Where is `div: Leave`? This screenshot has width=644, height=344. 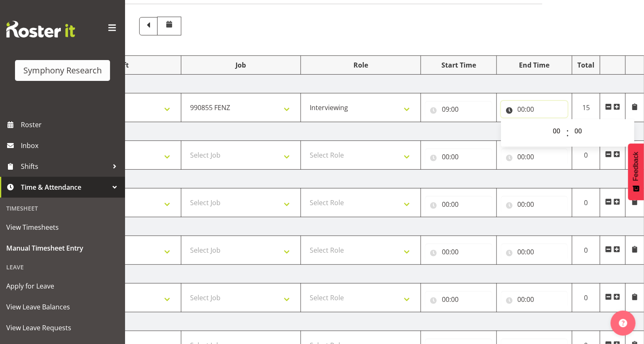 div: Leave is located at coordinates (63, 267).